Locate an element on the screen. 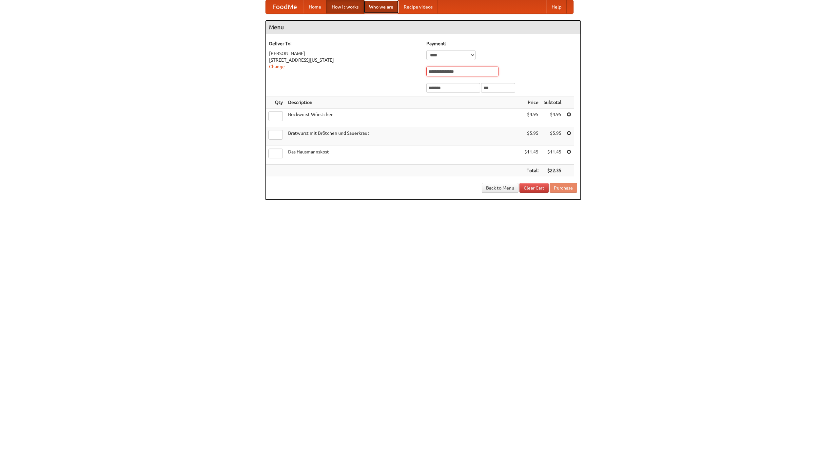 The height and width of the screenshot is (464, 839). a: Who we are is located at coordinates (381, 7).